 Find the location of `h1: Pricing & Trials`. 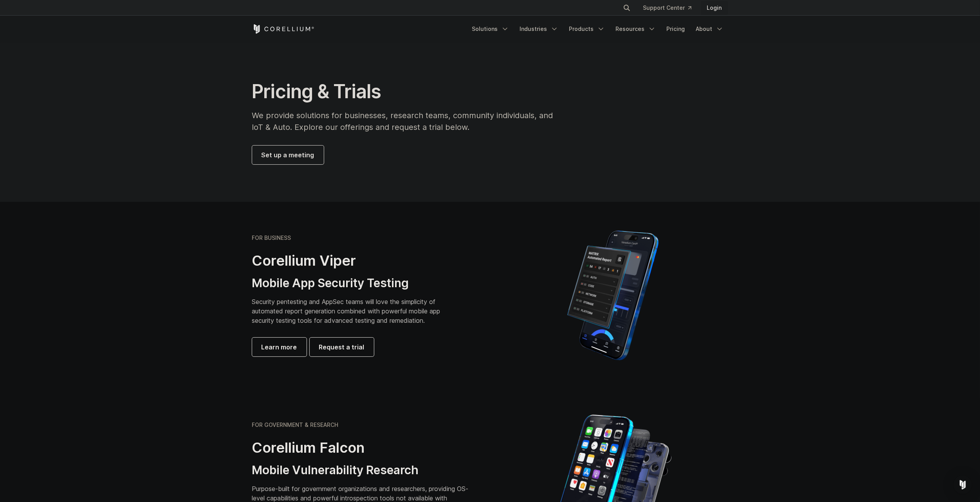

h1: Pricing & Trials is located at coordinates (408, 91).